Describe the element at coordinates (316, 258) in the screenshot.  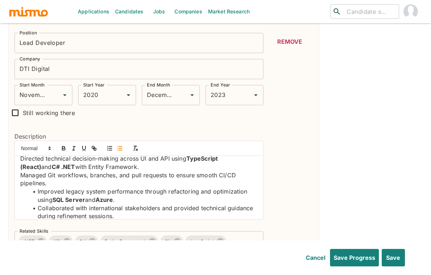
I see `button: Cancel` at that location.